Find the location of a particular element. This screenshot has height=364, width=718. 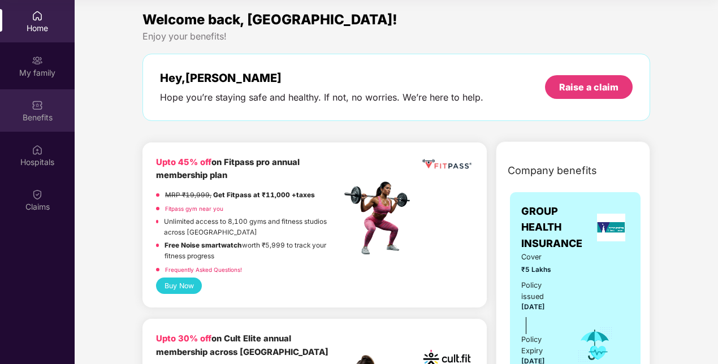

b: on Fitpass pro annual membership plan is located at coordinates (228, 169).